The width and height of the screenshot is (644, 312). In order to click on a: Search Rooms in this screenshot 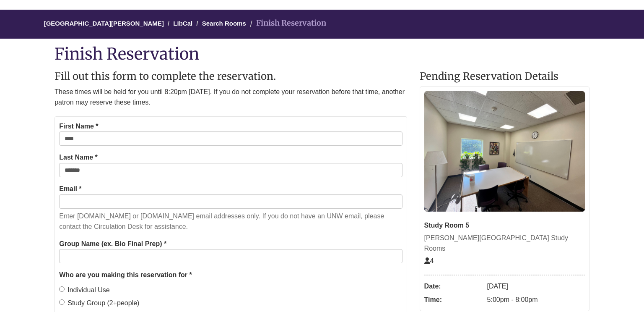, I will do `click(224, 23)`.